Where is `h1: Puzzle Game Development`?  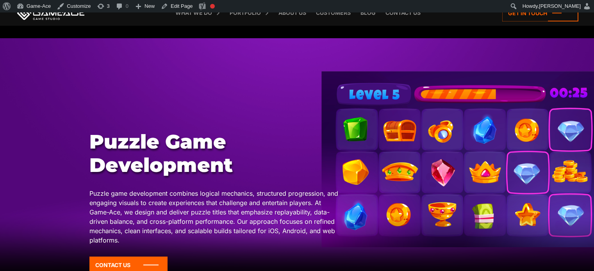 h1: Puzzle Game Development is located at coordinates (214, 154).